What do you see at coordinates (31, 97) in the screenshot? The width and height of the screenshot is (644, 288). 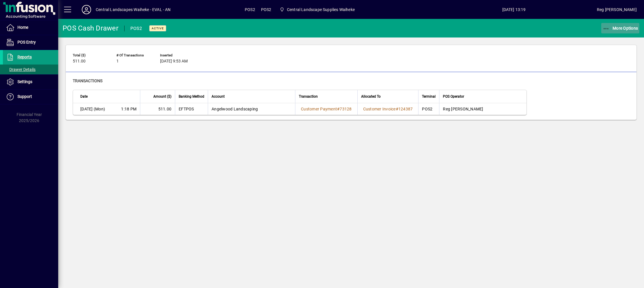 I see `a: Support` at bounding box center [31, 97].